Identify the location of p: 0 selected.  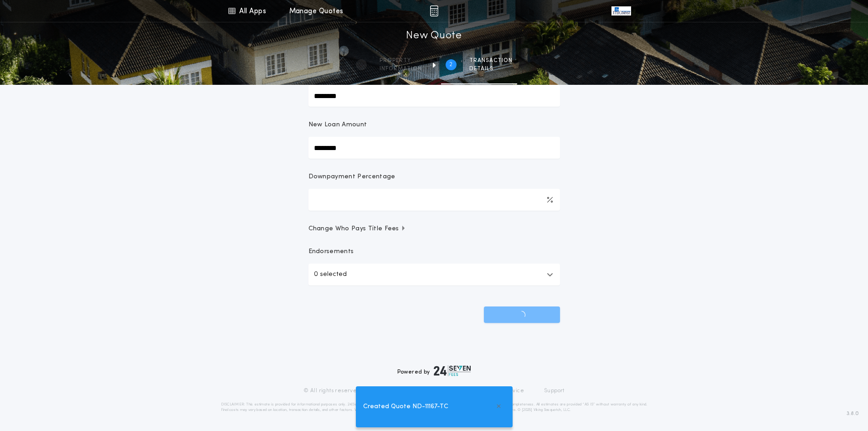
(330, 275).